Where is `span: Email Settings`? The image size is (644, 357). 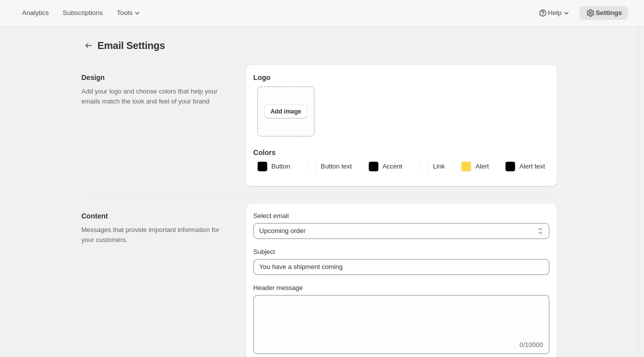 span: Email Settings is located at coordinates (131, 46).